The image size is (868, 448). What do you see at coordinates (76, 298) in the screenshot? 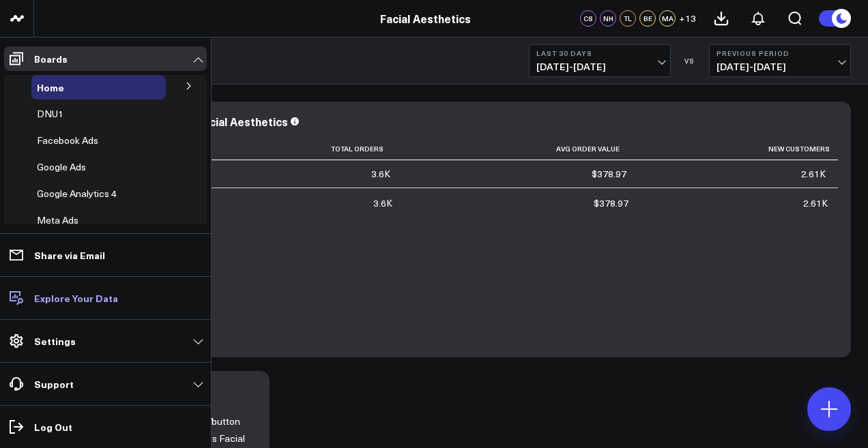
I see `p: Explore Your Data` at bounding box center [76, 298].